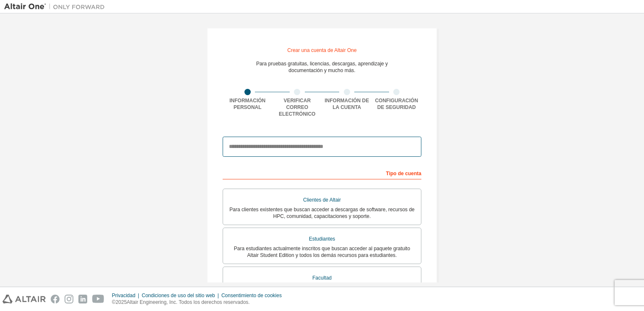  What do you see at coordinates (24, 299) in the screenshot?
I see `img: altair_logo.svg` at bounding box center [24, 299].